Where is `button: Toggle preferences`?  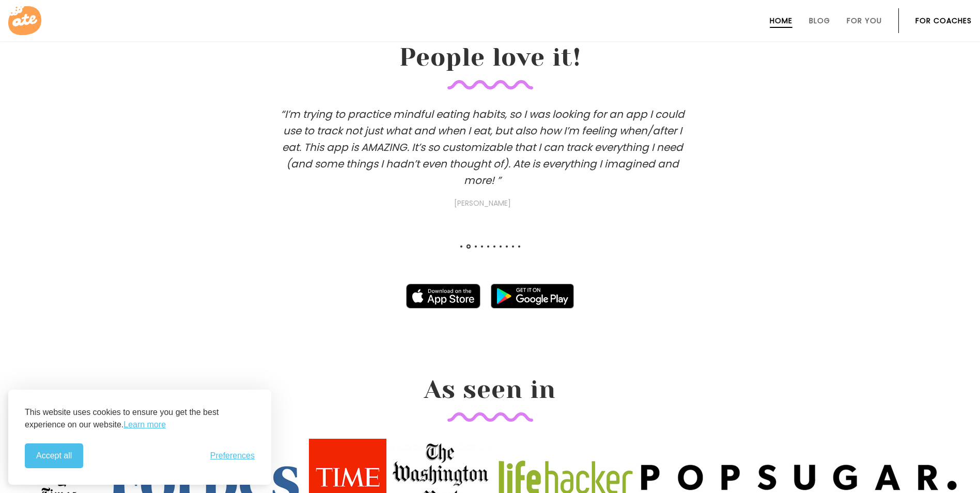
button: Toggle preferences is located at coordinates (232, 456).